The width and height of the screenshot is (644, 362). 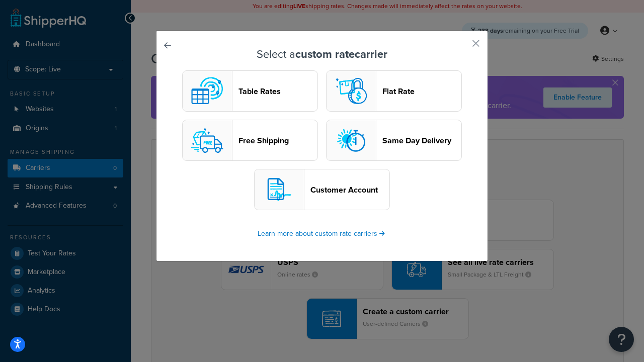 What do you see at coordinates (278, 140) in the screenshot?
I see `header: Free Shipping` at bounding box center [278, 140].